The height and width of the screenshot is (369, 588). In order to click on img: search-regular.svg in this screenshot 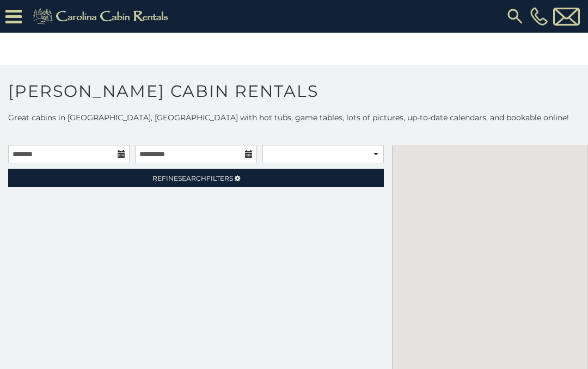, I will do `click(515, 16)`.